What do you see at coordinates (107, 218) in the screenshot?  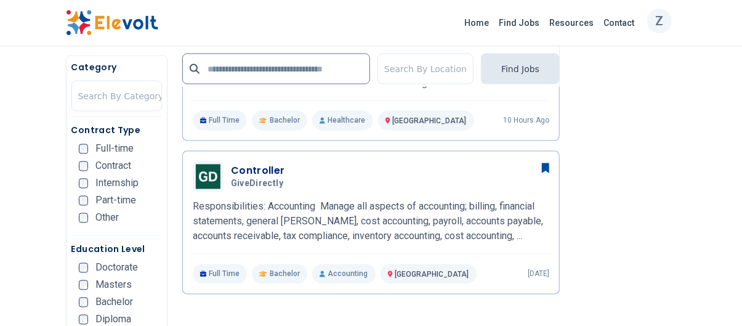 I see `span: Other` at bounding box center [107, 218].